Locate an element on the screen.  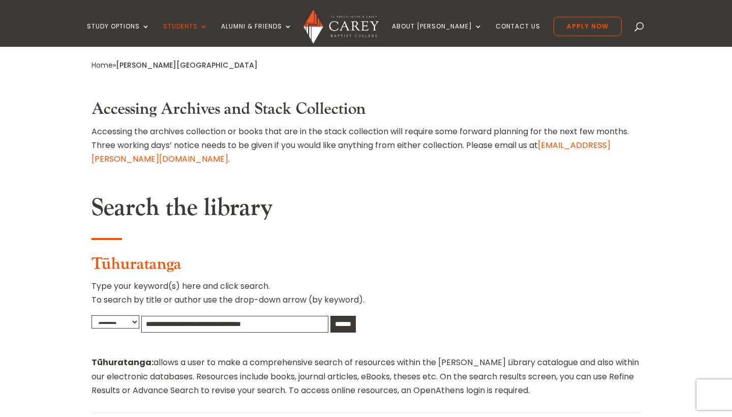
p: Type your keyword(s) here and click search. To search by title or author use the drop-down arrow ... is located at coordinates (366, 297).